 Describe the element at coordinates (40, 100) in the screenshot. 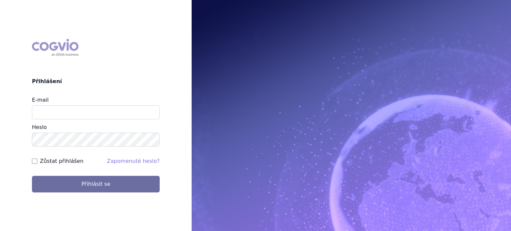

I see `label: E-mail` at that location.